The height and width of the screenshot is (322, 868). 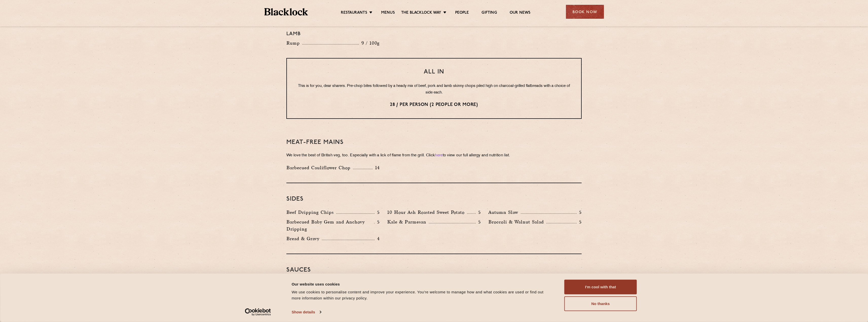 I want to click on p: Broccoli & Walnut Salad, so click(x=517, y=222).